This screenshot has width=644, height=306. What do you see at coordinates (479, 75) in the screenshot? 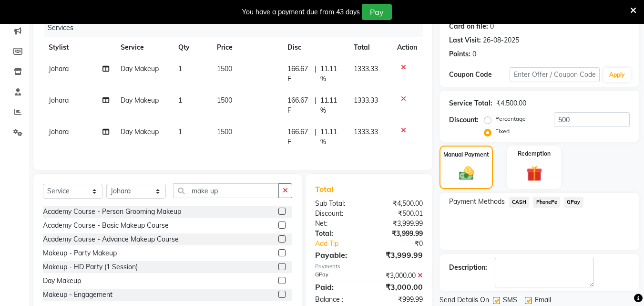
I see `div: Coupon Code` at bounding box center [479, 75].